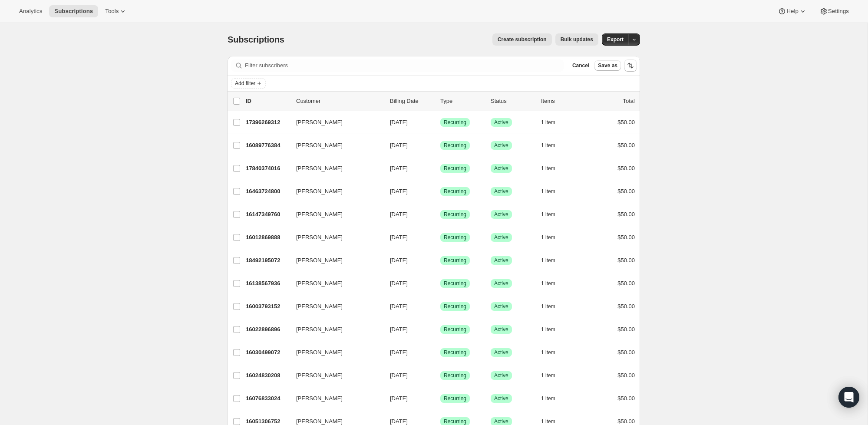 Image resolution: width=868 pixels, height=425 pixels. I want to click on p: Billing Date, so click(411, 101).